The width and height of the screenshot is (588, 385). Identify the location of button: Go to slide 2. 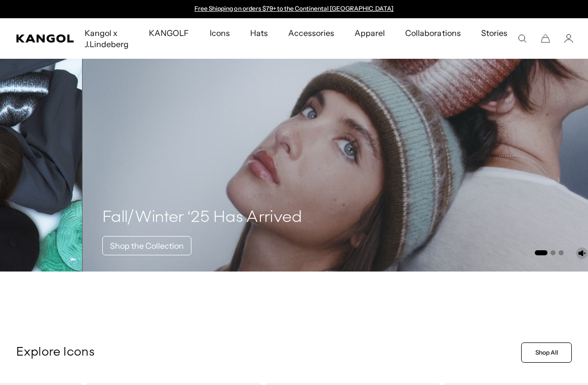
(553, 253).